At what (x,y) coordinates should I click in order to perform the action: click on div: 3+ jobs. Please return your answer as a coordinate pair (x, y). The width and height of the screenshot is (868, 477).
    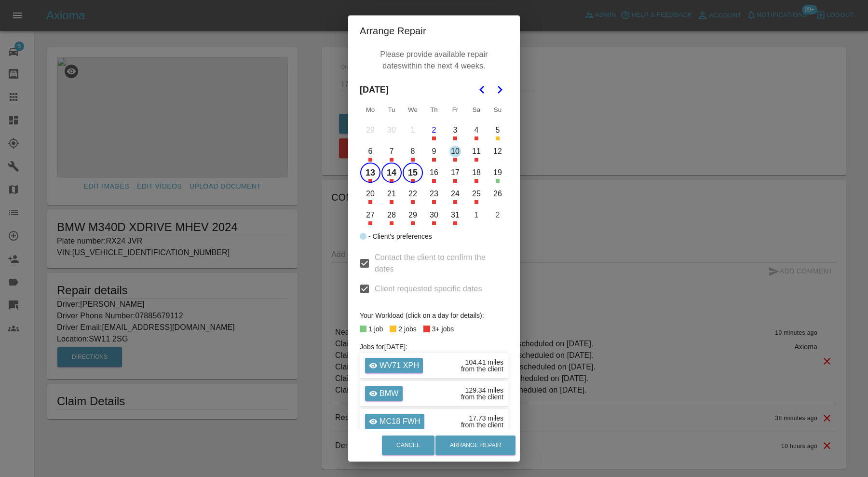
    Looking at the image, I should click on (443, 329).